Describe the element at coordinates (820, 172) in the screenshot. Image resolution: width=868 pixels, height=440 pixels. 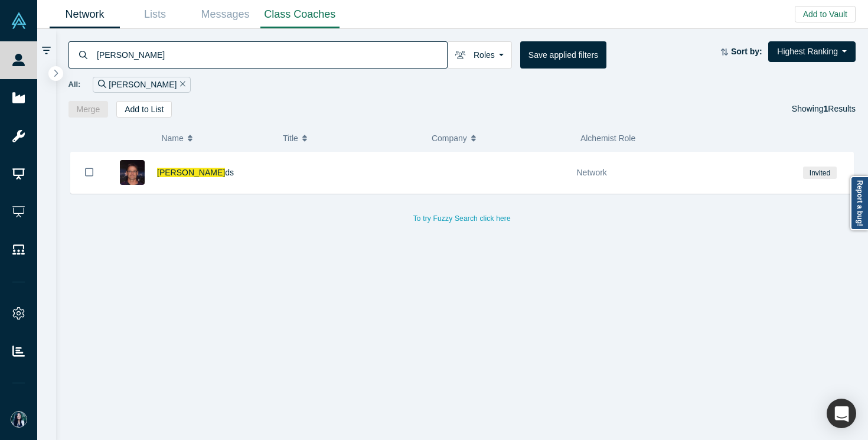
I see `span: Invited` at that location.